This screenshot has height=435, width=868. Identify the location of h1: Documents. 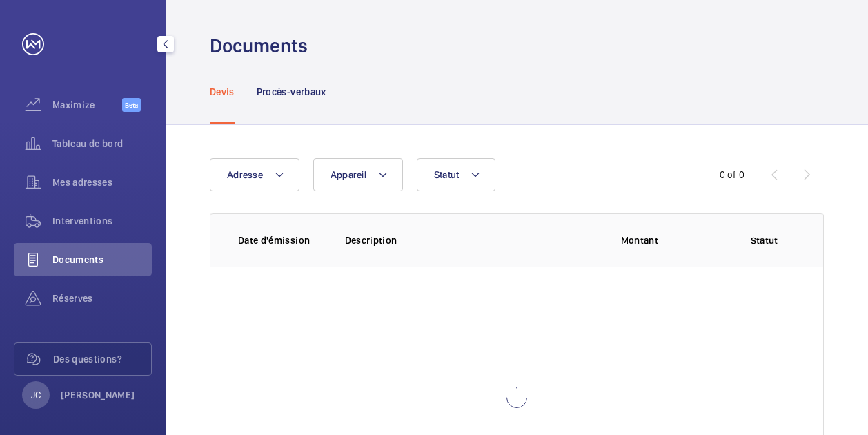
(259, 45).